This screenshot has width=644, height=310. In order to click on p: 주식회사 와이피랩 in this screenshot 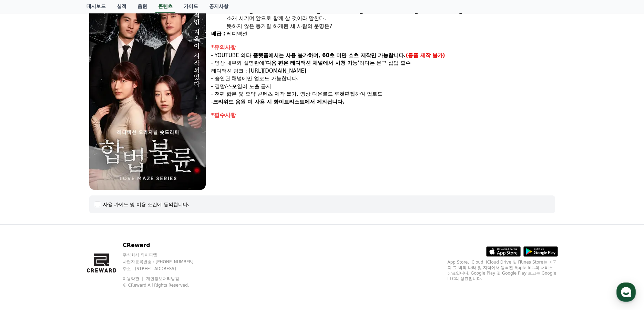, I will do `click(165, 255)`.